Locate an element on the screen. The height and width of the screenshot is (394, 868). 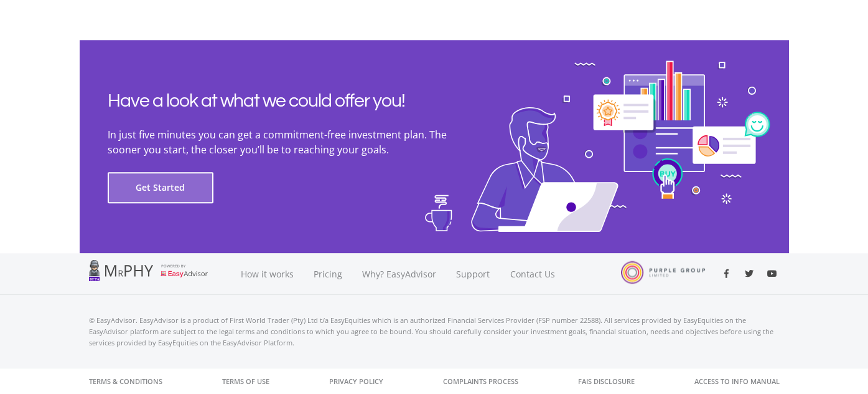
a: Support is located at coordinates (472, 273).